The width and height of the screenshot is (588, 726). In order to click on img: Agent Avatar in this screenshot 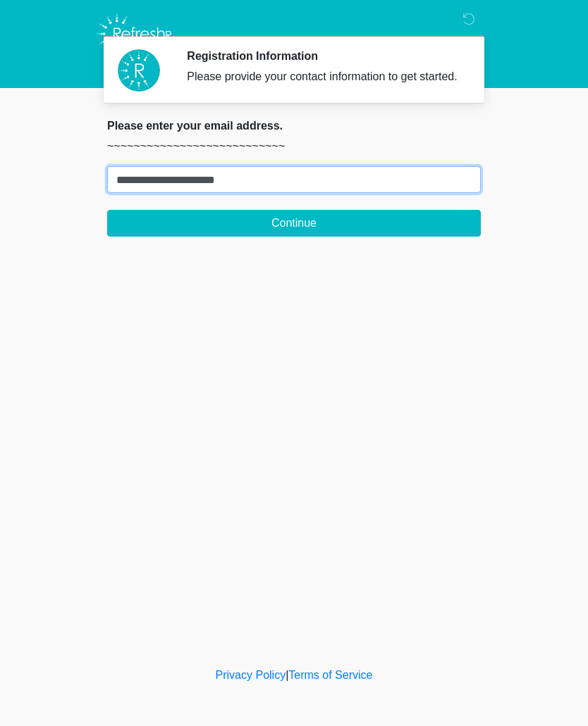, I will do `click(139, 70)`.